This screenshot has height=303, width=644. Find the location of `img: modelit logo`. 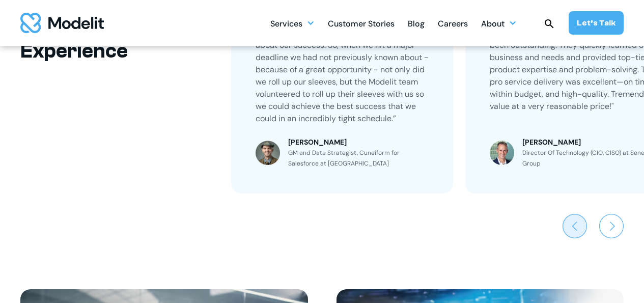

img: modelit logo is located at coordinates (62, 23).